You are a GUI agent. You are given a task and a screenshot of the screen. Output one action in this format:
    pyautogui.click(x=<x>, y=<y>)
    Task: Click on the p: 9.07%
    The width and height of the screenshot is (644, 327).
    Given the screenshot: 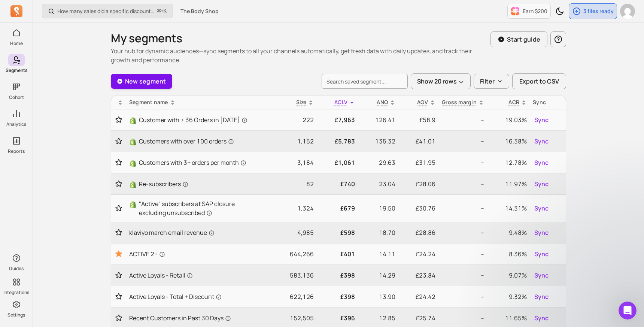 What is the action you would take?
    pyautogui.click(x=508, y=275)
    